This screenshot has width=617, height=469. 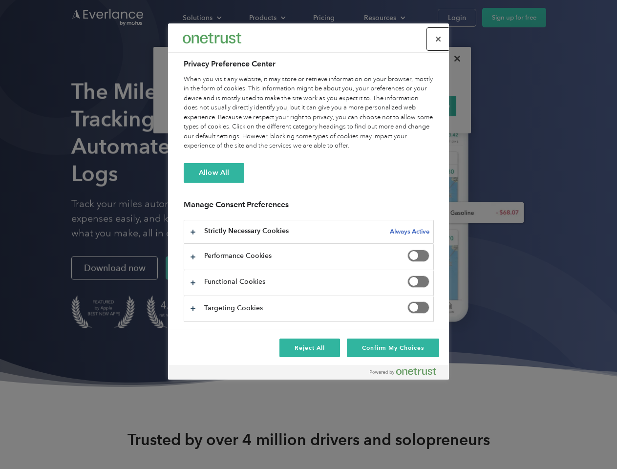 I want to click on button: Reject All, so click(x=310, y=348).